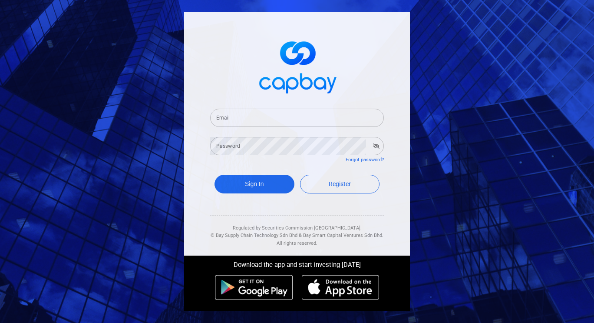  What do you see at coordinates (365, 159) in the screenshot?
I see `a: Forgot password?` at bounding box center [365, 159].